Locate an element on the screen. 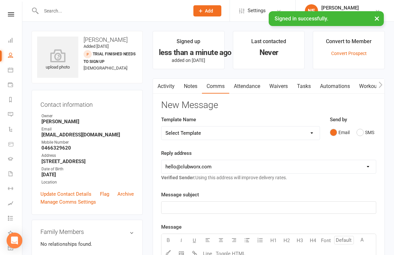 This screenshot has height=255, width=394. button: A is located at coordinates (362, 240).